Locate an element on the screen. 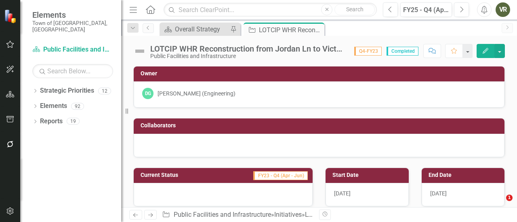 The height and width of the screenshot is (222, 517). h3: Collaborators is located at coordinates (320, 126).